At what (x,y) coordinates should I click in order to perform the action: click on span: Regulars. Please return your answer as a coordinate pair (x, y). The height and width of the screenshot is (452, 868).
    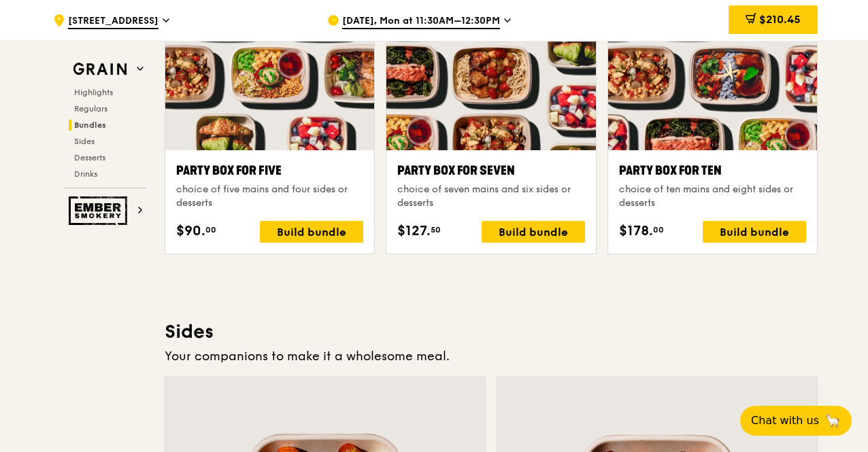
    Looking at the image, I should click on (91, 109).